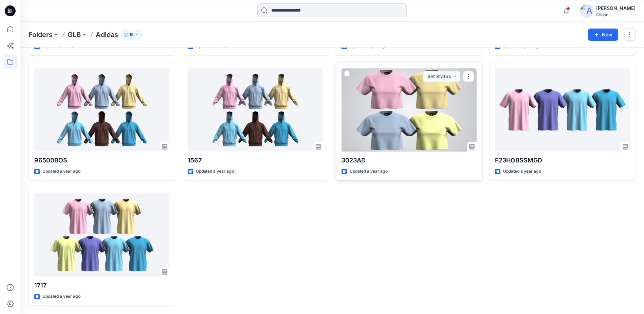  What do you see at coordinates (102, 110) in the screenshot?
I see `a: 96500BOS` at bounding box center [102, 110].